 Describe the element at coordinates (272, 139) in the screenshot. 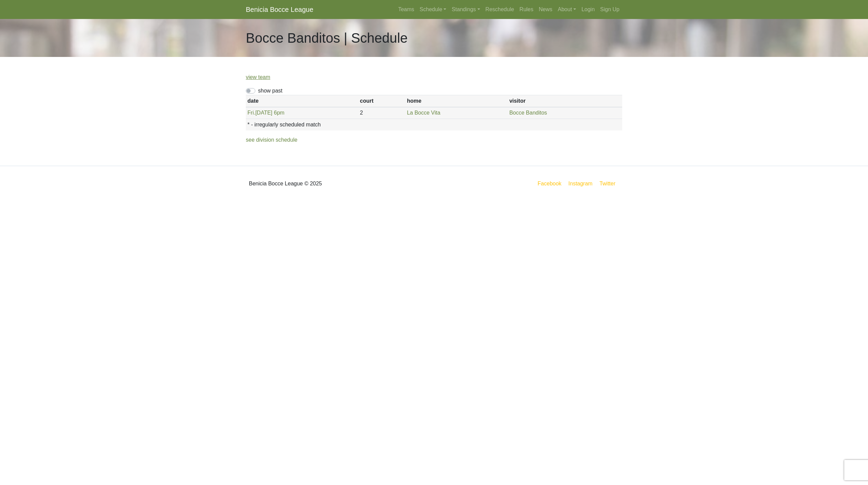

I see `a: see division schedule` at that location.